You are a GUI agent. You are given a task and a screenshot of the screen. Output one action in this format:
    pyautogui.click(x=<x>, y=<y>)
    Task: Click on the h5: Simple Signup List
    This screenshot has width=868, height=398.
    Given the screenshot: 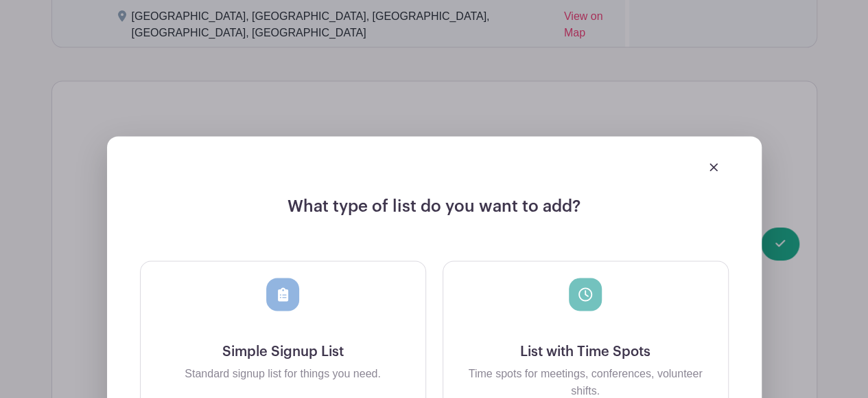 What is the action you would take?
    pyautogui.click(x=283, y=352)
    